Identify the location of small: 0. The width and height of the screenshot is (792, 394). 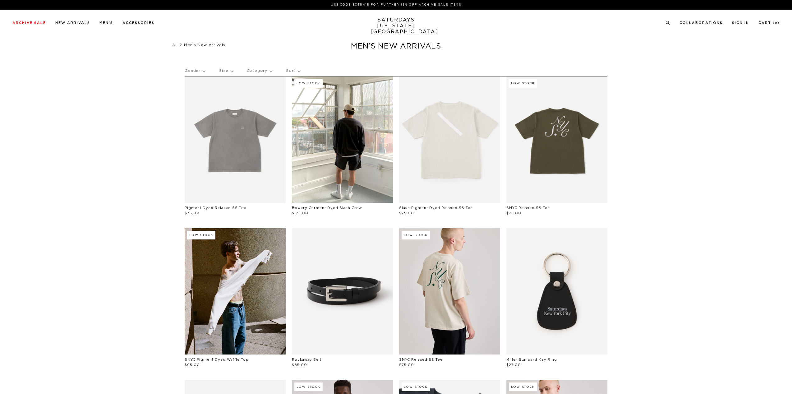
(776, 23).